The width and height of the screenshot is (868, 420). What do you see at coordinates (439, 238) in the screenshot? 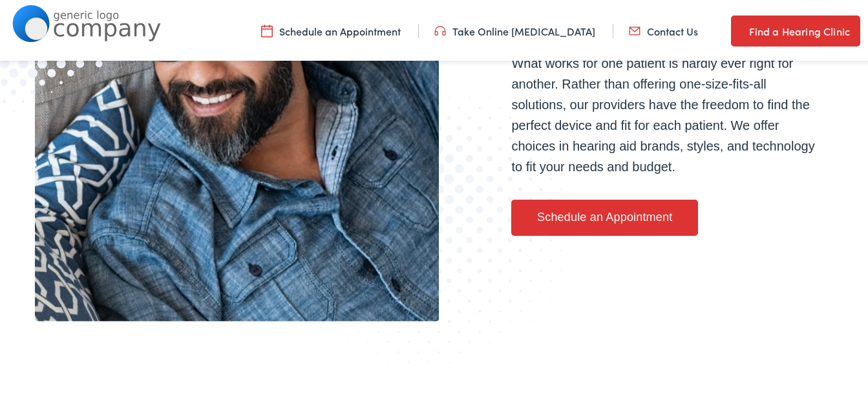
I see `img: Bottom portion of a graphic image with a halftone pattern, adding to the site's aesthetic appeal.` at bounding box center [439, 238].